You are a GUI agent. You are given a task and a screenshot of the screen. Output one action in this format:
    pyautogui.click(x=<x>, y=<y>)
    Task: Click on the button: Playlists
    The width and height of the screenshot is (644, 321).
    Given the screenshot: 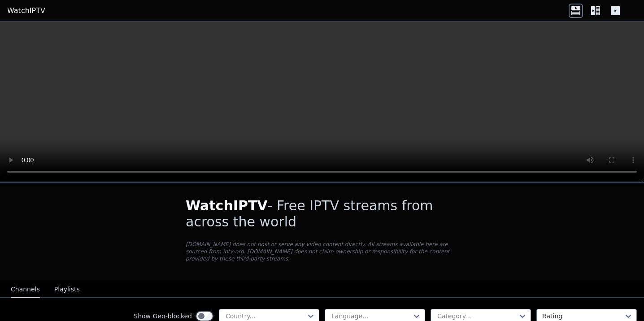 What is the action you would take?
    pyautogui.click(x=67, y=289)
    